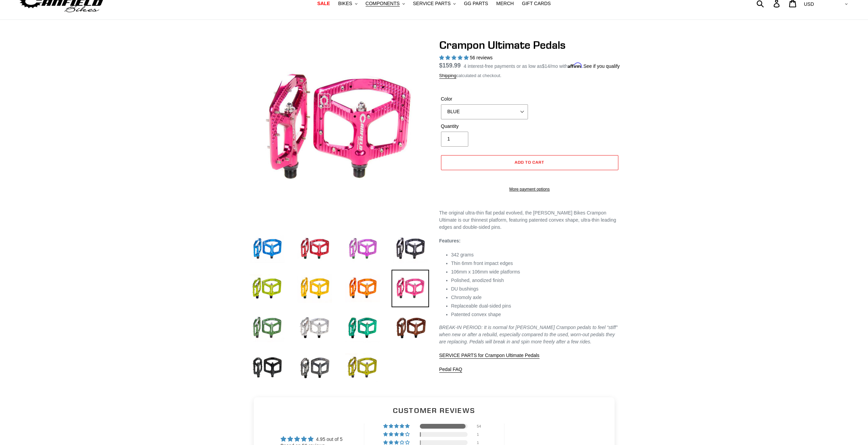  I want to click on h2: Customer Reviews, so click(434, 410).